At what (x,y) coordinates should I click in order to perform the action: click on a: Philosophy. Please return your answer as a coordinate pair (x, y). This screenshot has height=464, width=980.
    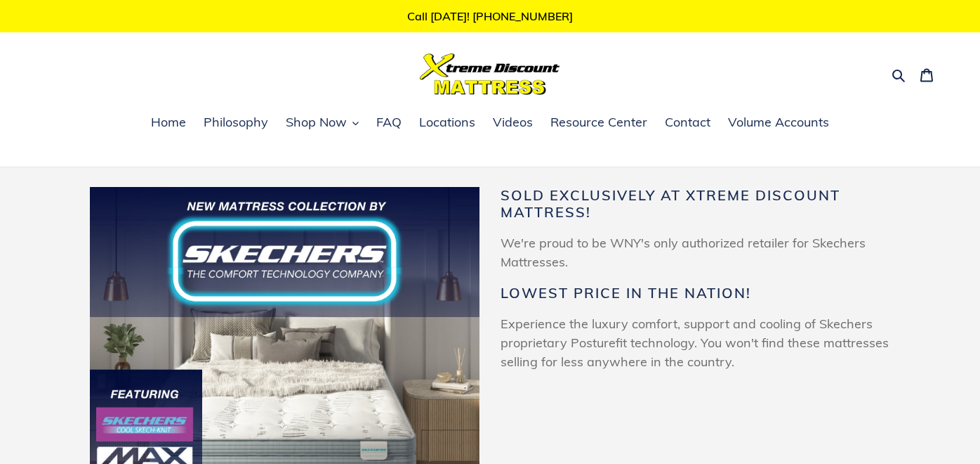
    Looking at the image, I should click on (236, 123).